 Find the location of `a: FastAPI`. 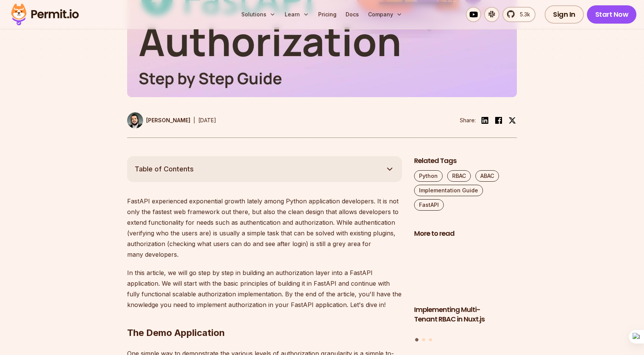

a: FastAPI is located at coordinates (429, 205).